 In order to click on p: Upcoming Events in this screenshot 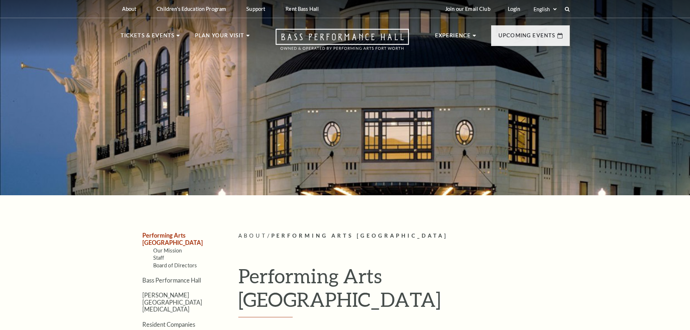, I will do `click(527, 38)`.